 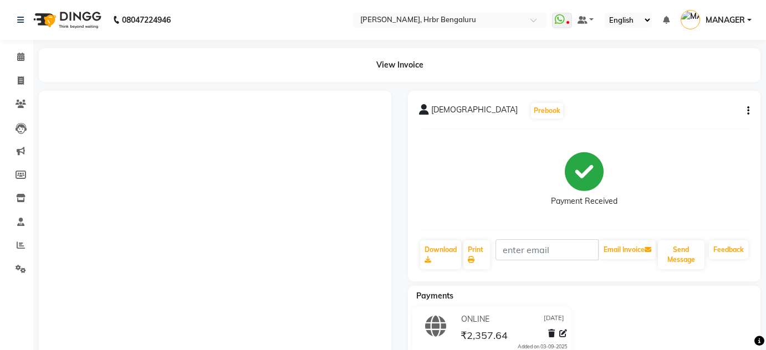 I want to click on span: MANAGER, so click(x=725, y=20).